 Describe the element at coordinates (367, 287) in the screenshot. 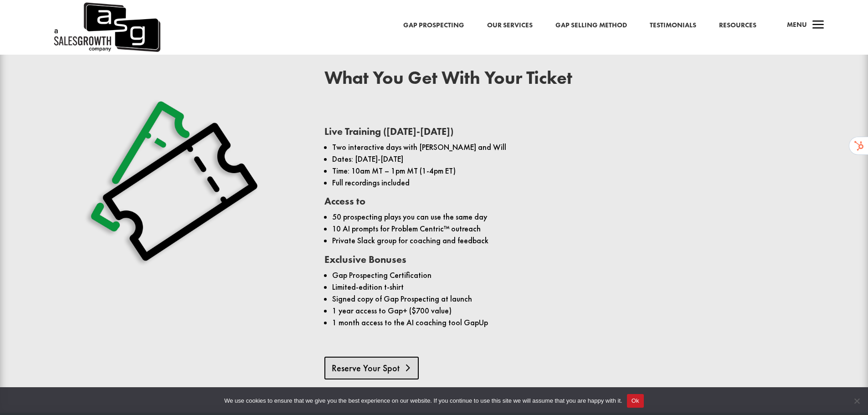

I see `span: Limited-edition t-shirt` at that location.